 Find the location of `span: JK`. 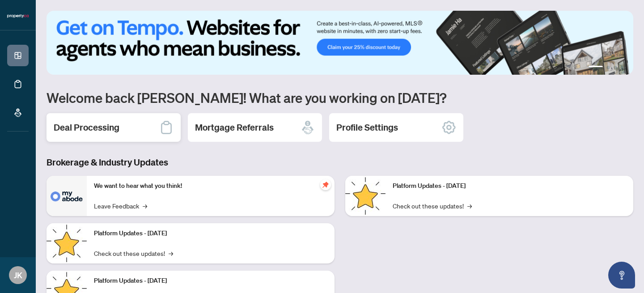

span: JK is located at coordinates (18, 275).